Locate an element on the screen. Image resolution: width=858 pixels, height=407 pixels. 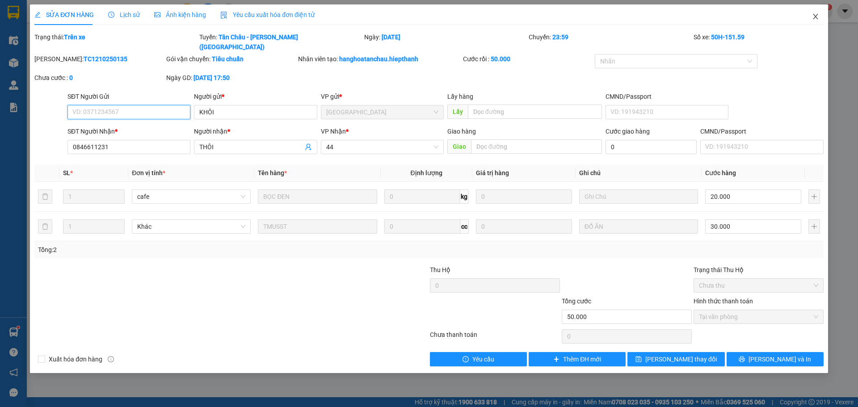
div: Số xe: is located at coordinates (758, 42).